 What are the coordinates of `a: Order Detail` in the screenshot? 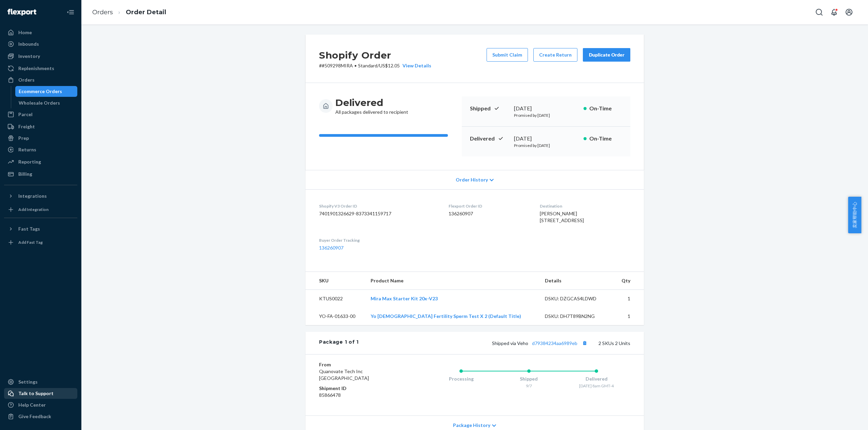 It's located at (146, 12).